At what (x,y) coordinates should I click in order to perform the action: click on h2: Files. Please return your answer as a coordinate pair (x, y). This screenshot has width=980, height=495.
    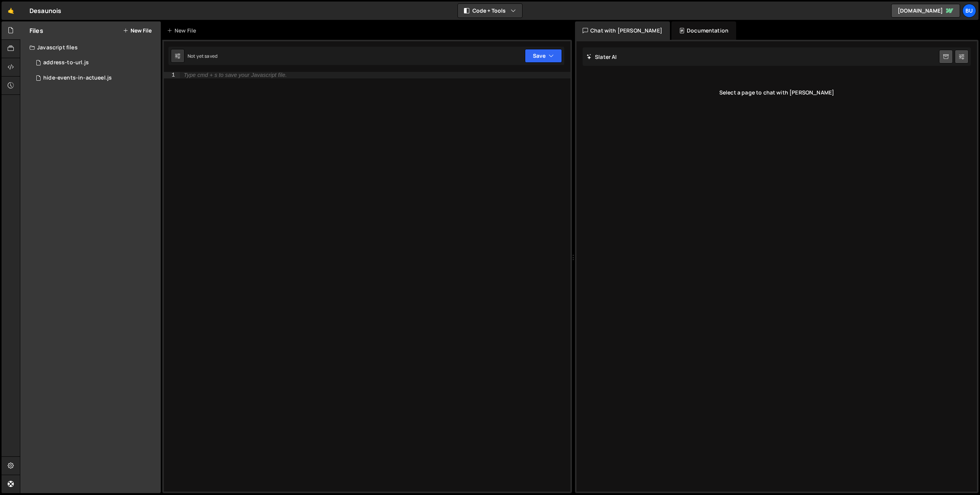
    Looking at the image, I should click on (36, 30).